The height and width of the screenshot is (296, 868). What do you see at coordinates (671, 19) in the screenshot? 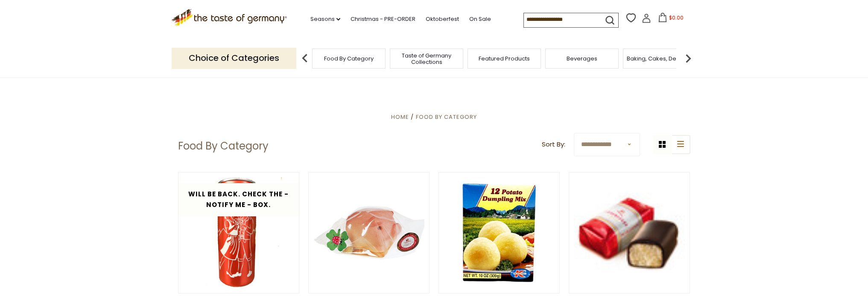
I see `button: $0.00` at bounding box center [671, 19].